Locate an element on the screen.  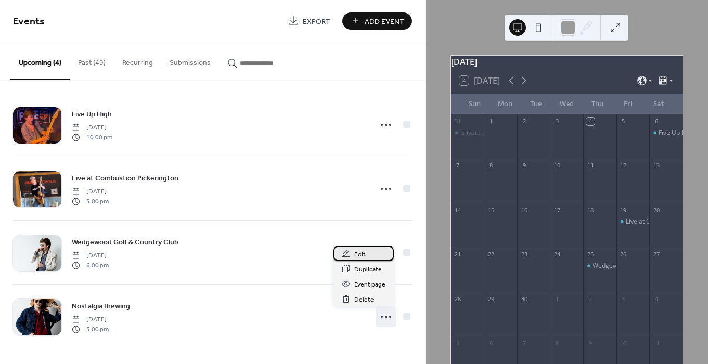
div: 17 is located at coordinates (557, 210).